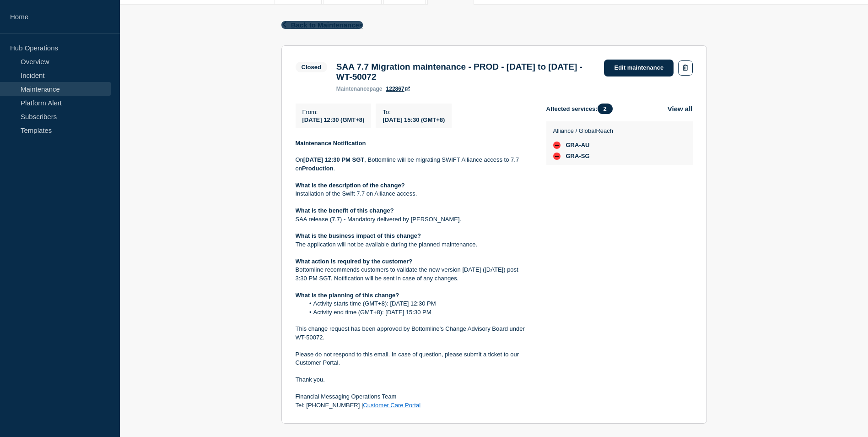  Describe the element at coordinates (347, 295) in the screenshot. I see `strong: What is the planning of this change?` at that location.